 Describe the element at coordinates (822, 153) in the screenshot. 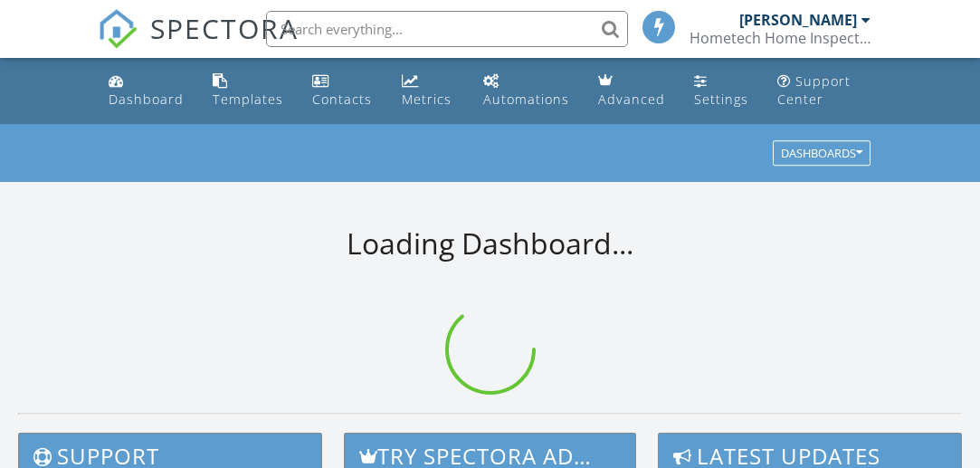

I see `div: Dashboards` at that location.